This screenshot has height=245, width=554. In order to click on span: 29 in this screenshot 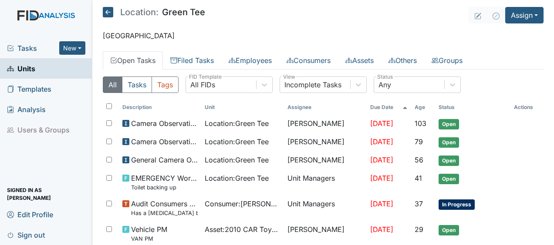, I will do `click(419, 230)`.